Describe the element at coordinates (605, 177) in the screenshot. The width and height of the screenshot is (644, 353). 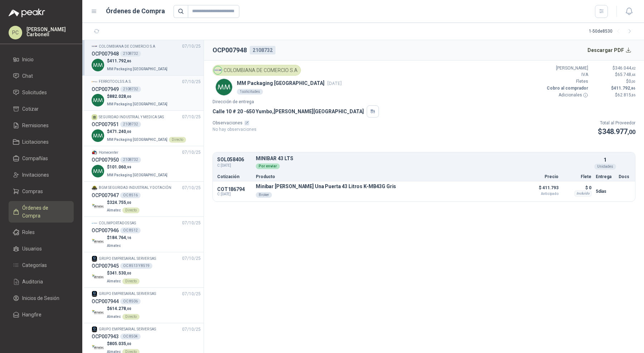
I see `p: Entrega` at that location.